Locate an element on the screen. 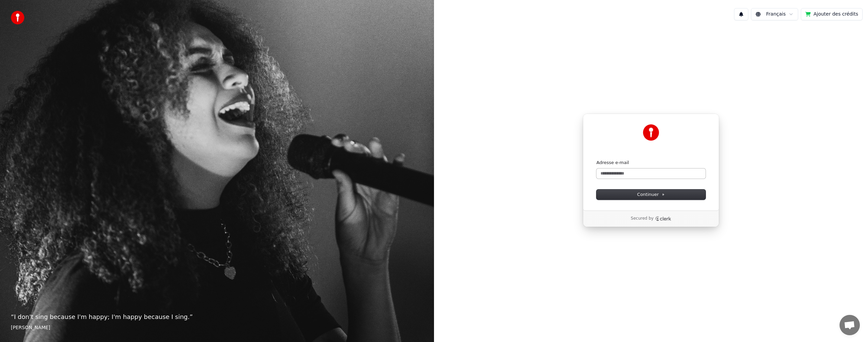 The width and height of the screenshot is (868, 342). img: youka is located at coordinates (18, 18).